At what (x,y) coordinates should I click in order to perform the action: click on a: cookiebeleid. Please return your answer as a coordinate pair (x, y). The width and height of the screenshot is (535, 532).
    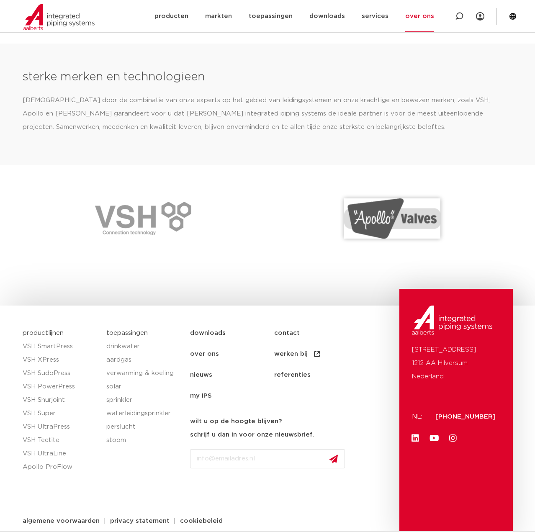
    Looking at the image, I should click on (201, 520).